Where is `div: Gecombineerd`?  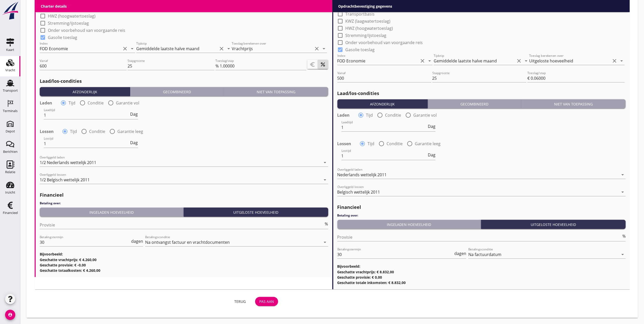 div: Gecombineerd is located at coordinates (474, 104).